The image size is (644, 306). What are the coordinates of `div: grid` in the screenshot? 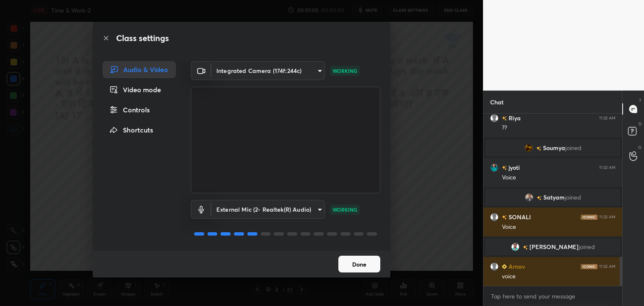 It's located at (553, 200).